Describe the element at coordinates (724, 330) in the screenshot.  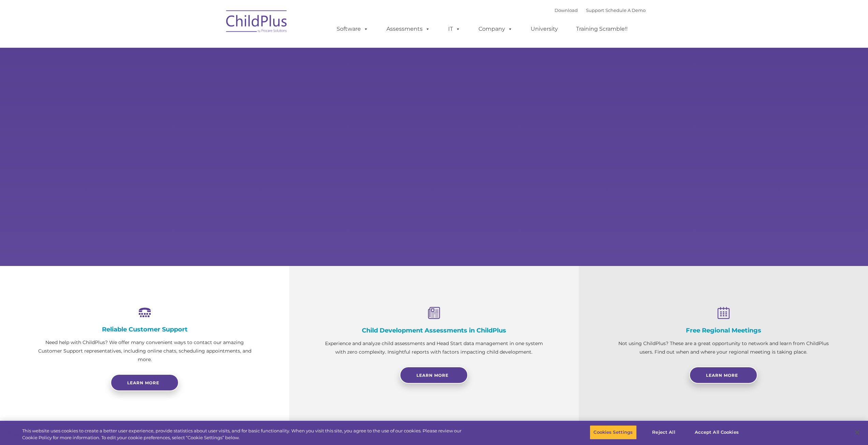
I see `h4: Free Regional Meetings` at that location.